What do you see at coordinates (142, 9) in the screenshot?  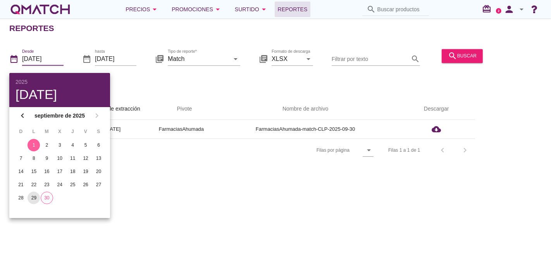 I see `div: Precios` at bounding box center [142, 9].